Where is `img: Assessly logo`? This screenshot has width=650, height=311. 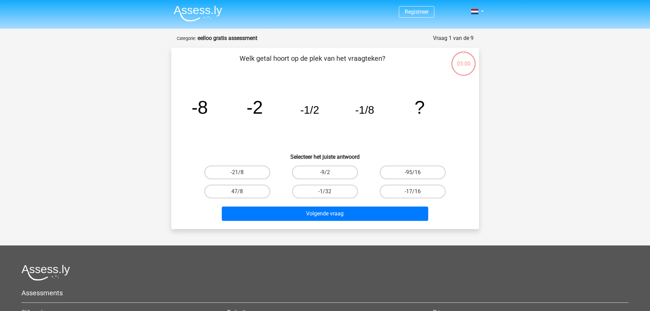 img: Assessly logo is located at coordinates (46, 272).